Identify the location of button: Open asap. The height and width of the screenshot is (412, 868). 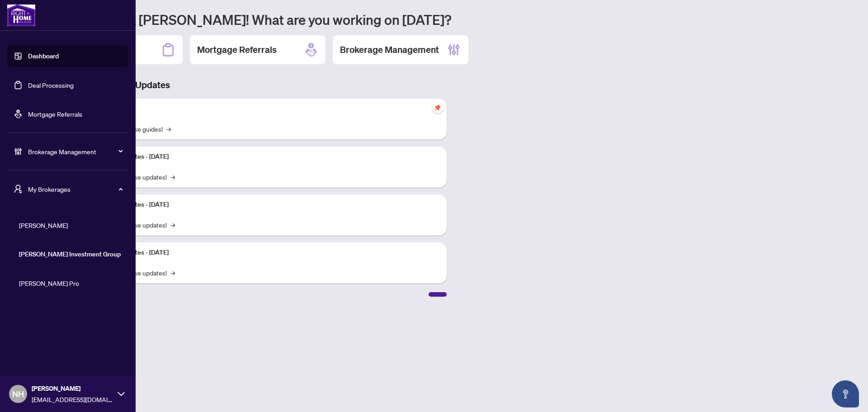
(846, 394).